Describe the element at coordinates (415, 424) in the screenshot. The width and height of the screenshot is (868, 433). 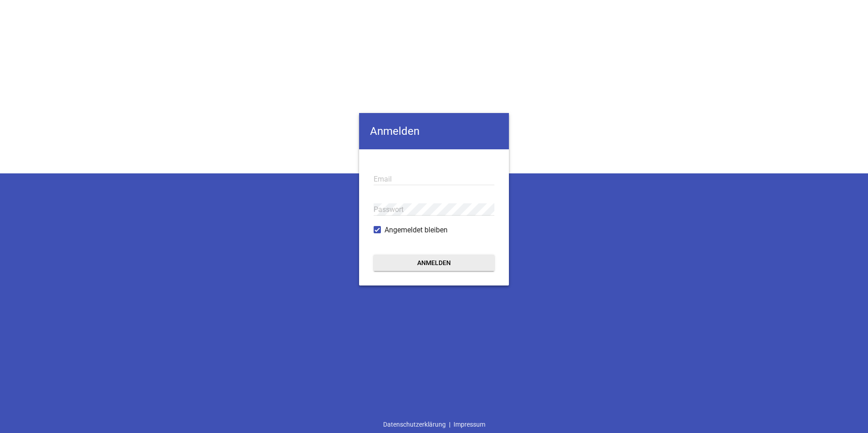
I see `a: Datenschutzerklärung` at that location.